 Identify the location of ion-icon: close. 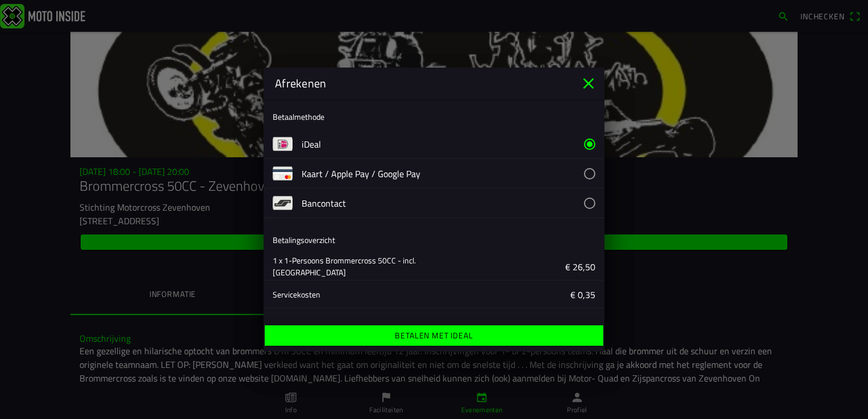
(589, 83).